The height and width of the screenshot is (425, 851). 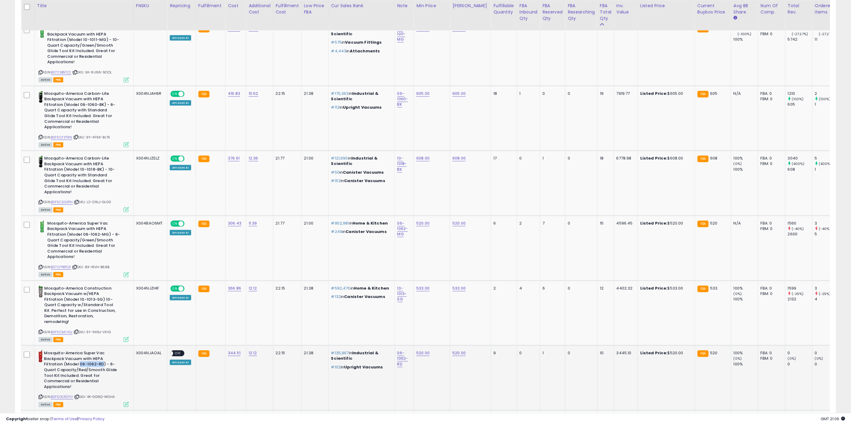 I want to click on div: 5, so click(x=827, y=234).